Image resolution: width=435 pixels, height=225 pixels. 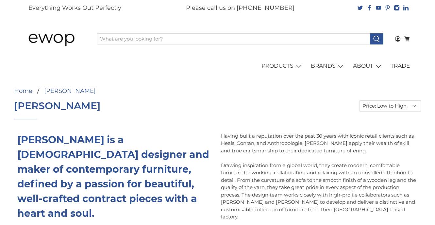 I want to click on a: BRANDS, so click(x=328, y=66).